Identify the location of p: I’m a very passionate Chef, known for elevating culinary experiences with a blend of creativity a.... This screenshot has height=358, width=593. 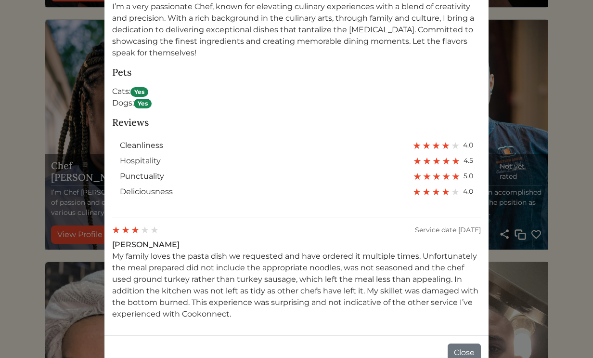
(297, 30).